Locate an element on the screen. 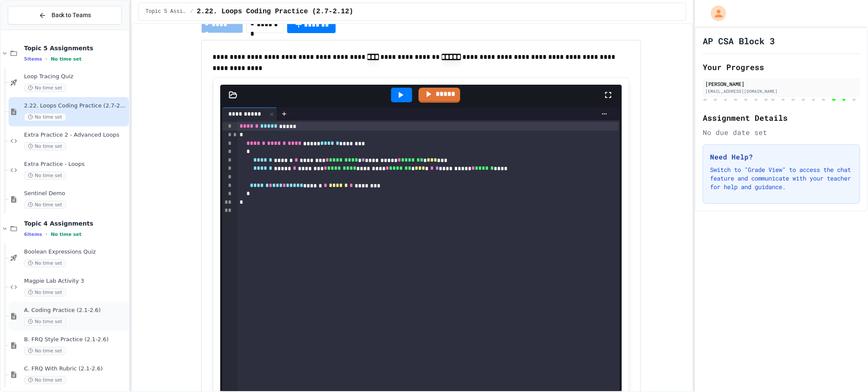  span: Extra Practice - Loops is located at coordinates (76, 164).